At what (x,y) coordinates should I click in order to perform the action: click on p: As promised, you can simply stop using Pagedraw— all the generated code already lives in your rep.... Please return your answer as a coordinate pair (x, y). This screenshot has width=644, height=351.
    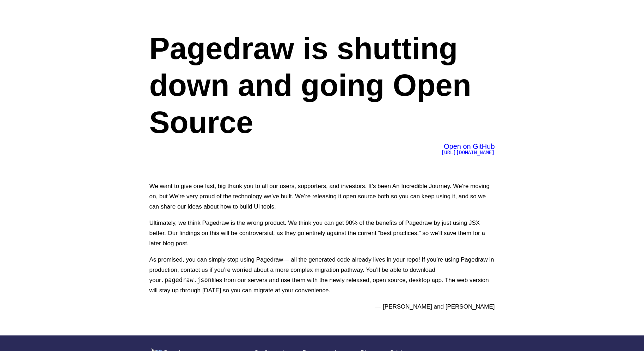
    Looking at the image, I should click on (322, 275).